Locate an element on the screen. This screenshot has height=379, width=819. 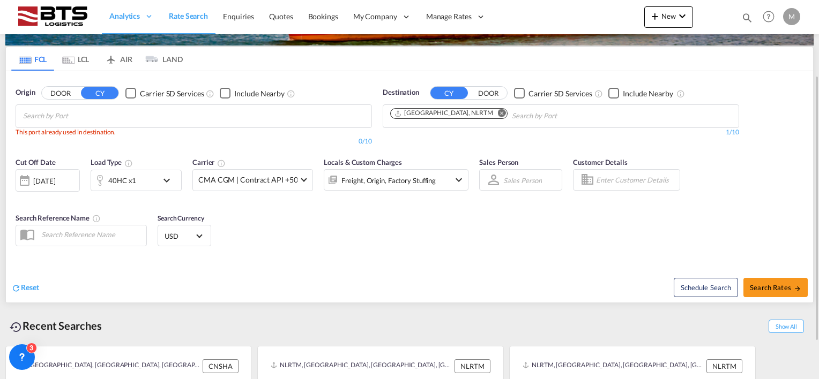
md-tab-item: FCL is located at coordinates (33, 59).